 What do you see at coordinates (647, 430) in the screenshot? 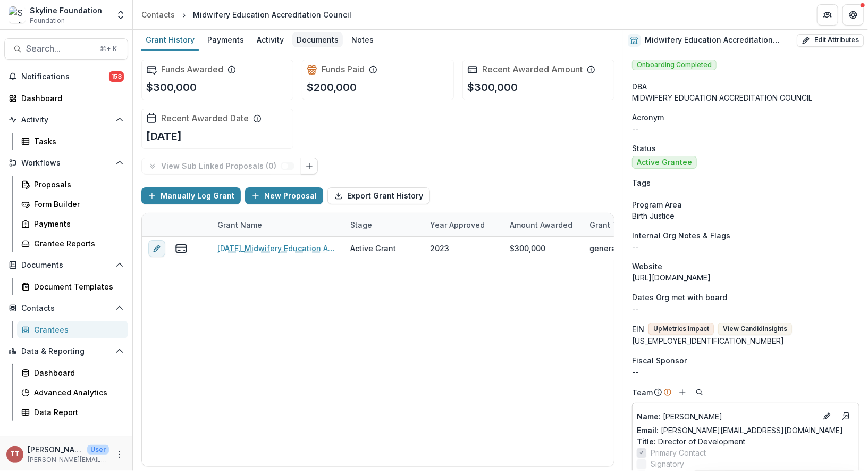
I see `span: Email:` at bounding box center [647, 430].